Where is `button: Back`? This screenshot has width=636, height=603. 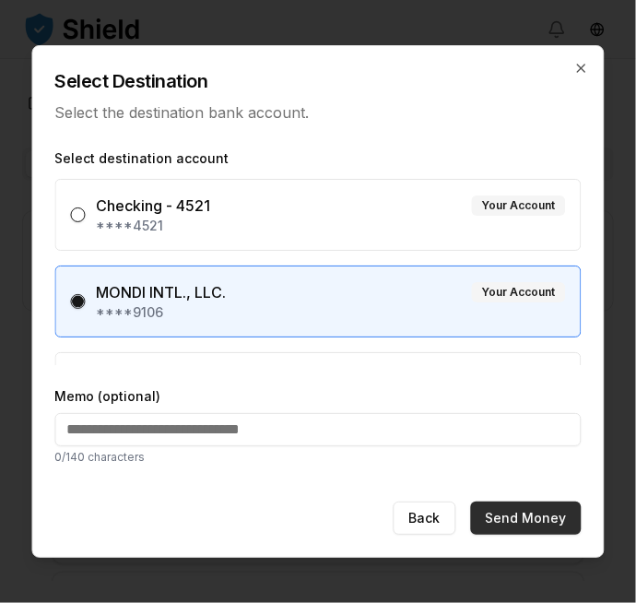
button: Back is located at coordinates (425, 518).